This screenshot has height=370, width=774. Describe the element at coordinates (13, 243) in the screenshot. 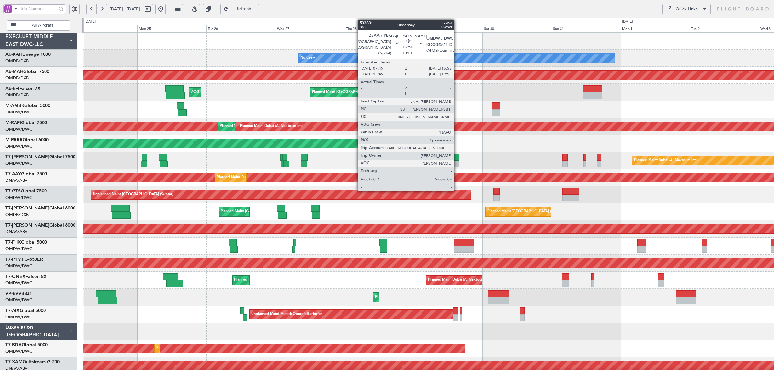

I see `span: T7-FHX` at that location.